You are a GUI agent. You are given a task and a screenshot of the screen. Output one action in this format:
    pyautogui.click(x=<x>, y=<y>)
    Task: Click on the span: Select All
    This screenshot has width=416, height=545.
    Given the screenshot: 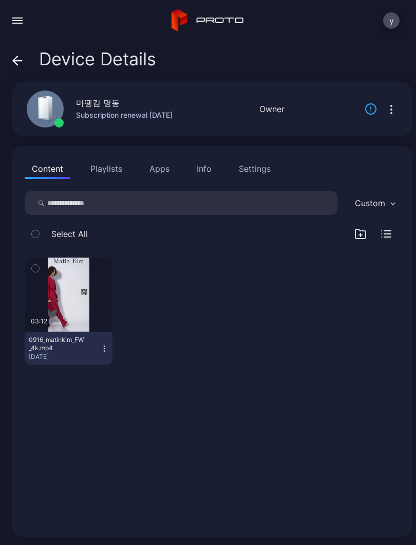 What is the action you would take?
    pyautogui.click(x=69, y=234)
    